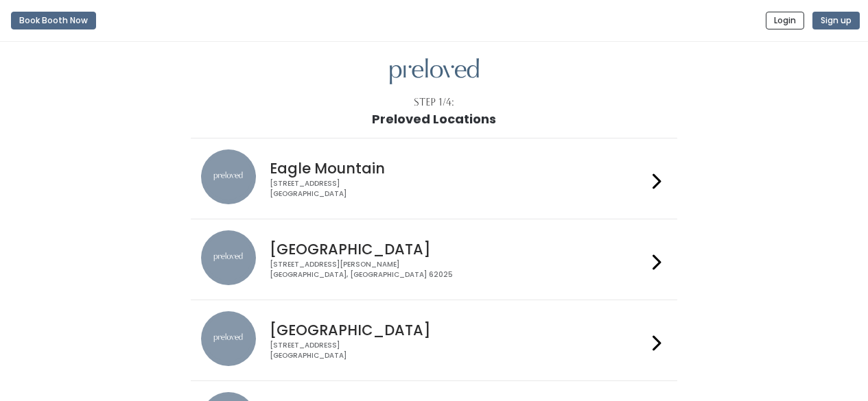 This screenshot has height=401, width=868. I want to click on div: Step 1/4:, so click(434, 102).